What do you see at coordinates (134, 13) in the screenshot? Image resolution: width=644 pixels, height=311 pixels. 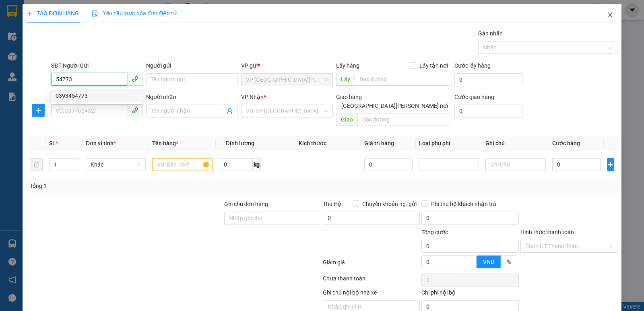 I see `span: Yêu cầu xuất hóa đơn điện tử` at bounding box center [134, 13].